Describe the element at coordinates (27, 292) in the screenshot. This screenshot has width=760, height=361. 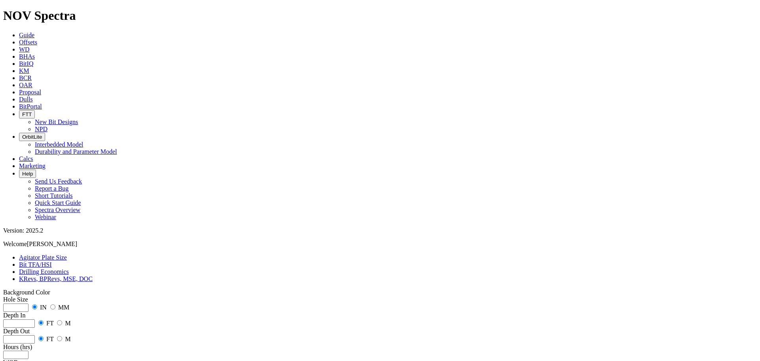
I see `a: Toggle Light/Dark Background Color` at that location.